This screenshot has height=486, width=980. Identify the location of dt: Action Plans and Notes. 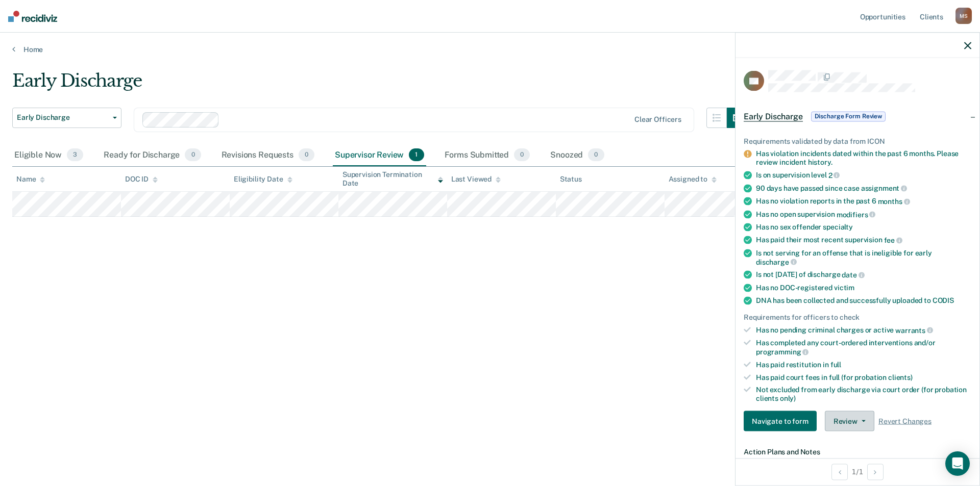
(858, 452).